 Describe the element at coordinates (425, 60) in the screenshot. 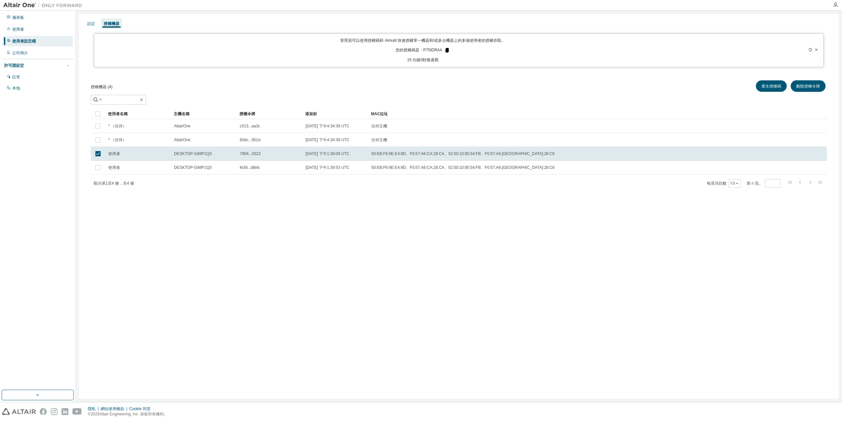

I see `font: 秒` at that location.